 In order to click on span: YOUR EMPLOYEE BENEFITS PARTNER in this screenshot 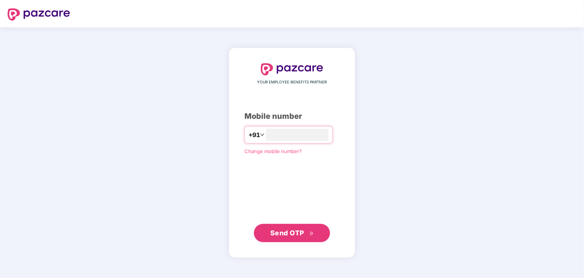, I will do `click(292, 82)`.